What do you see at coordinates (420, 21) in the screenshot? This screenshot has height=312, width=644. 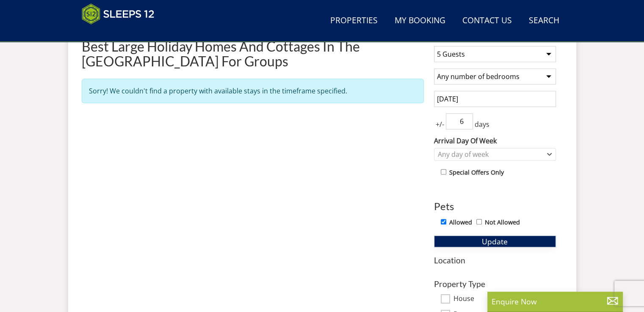 I see `a: My Booking` at bounding box center [420, 21].